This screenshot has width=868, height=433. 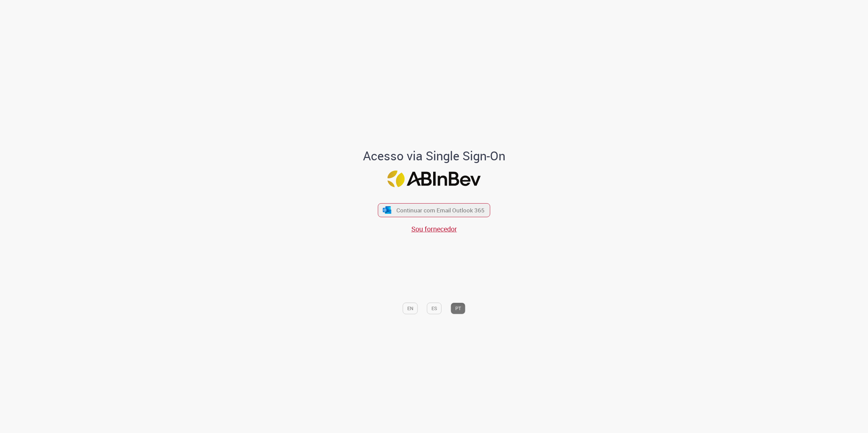 What do you see at coordinates (434, 210) in the screenshot?
I see `button: ícone Azure/Microsoft 360 Continuar com Email Outlook 365` at bounding box center [434, 210].